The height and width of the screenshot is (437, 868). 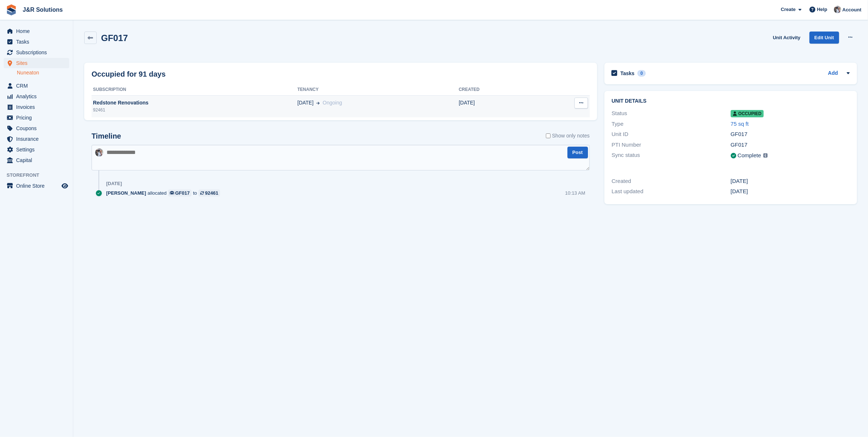 I want to click on th: Created, so click(x=497, y=90).